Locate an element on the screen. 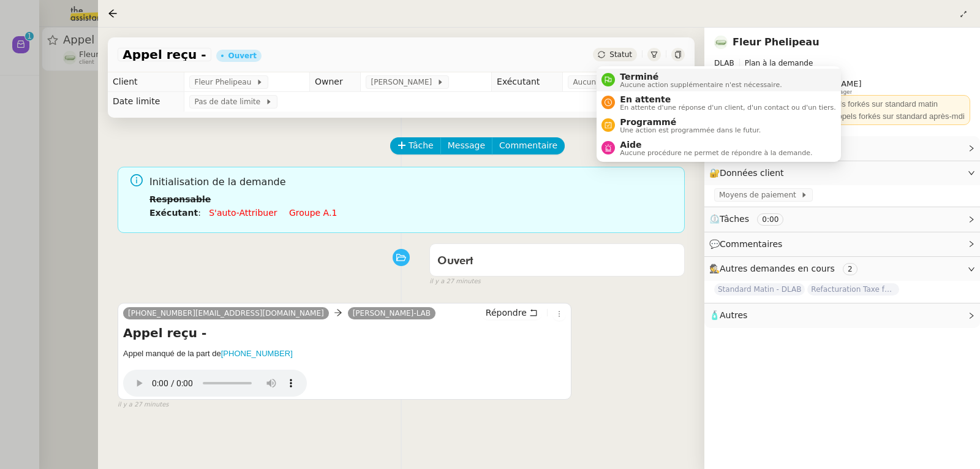 This screenshot has width=980, height=469. span: Autres demandes en cours is located at coordinates (777, 268).